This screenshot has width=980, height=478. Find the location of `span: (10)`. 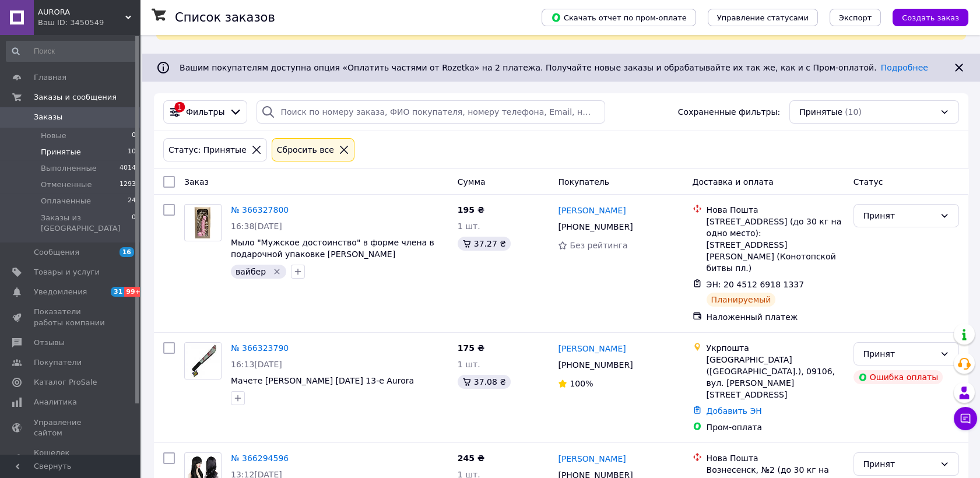

span: (10) is located at coordinates (853, 112).